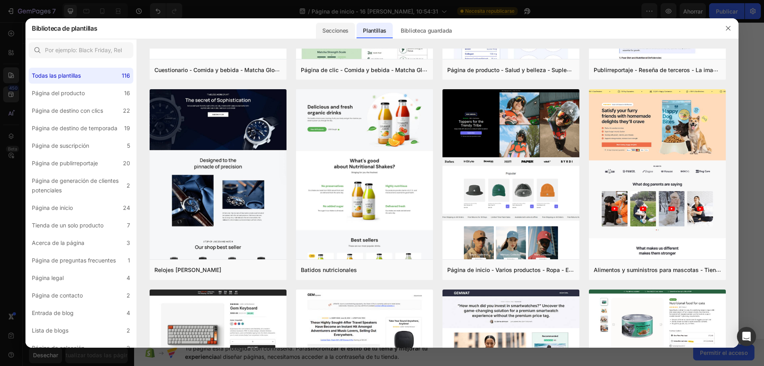 This screenshot has width=764, height=366. Describe the element at coordinates (127, 110) in the screenshot. I see `font: 22` at that location.